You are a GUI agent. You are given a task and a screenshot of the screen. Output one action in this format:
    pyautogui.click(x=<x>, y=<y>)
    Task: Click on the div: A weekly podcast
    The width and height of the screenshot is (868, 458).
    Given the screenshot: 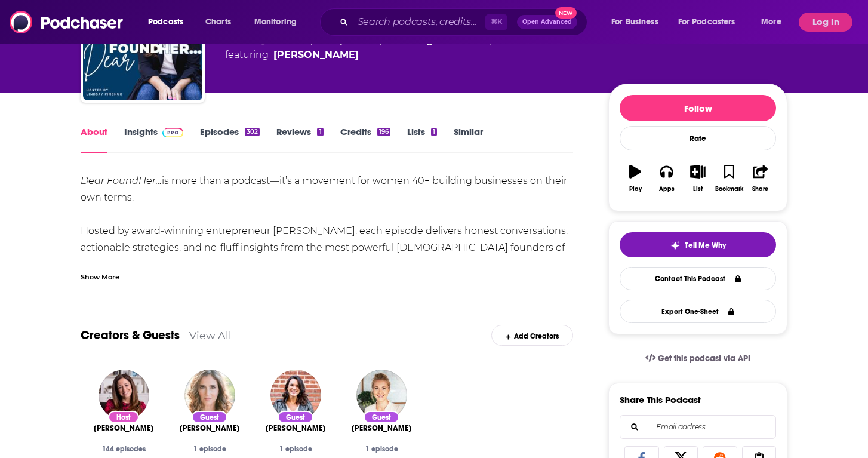 What is the action you would take?
    pyautogui.click(x=376, y=48)
    